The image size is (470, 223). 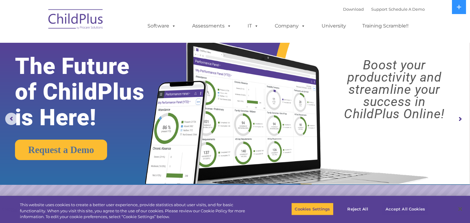 I want to click on a: Software, so click(x=162, y=26).